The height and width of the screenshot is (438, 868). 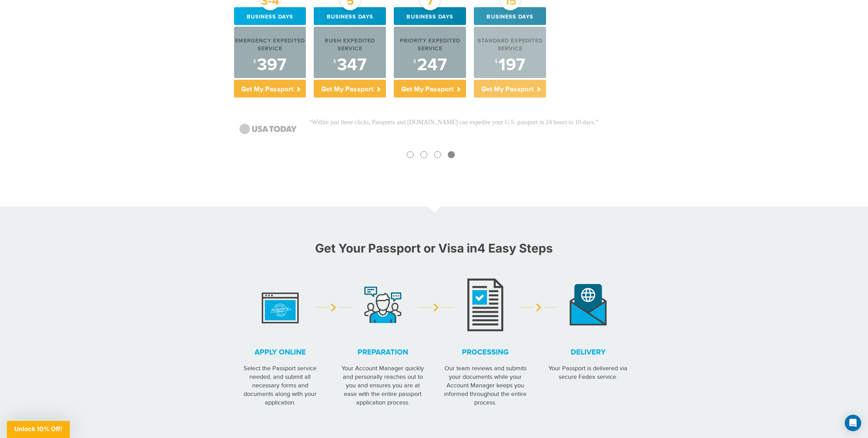 What do you see at coordinates (588, 373) in the screenshot?
I see `p: Your Passport is delivered via secure Fedex service.` at bounding box center [588, 373].